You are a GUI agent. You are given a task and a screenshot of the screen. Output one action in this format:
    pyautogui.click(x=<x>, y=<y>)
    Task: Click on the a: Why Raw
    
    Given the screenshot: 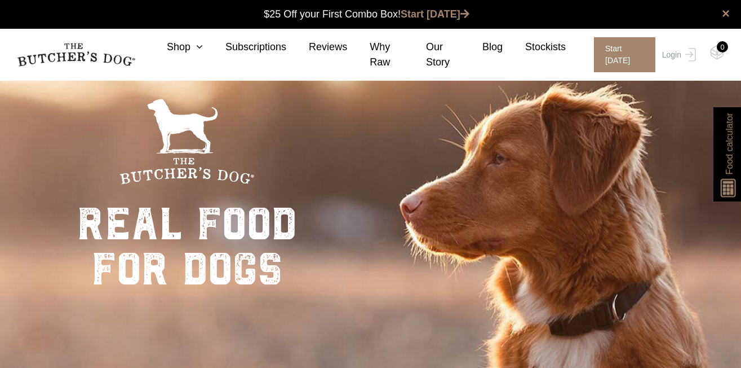 What is the action you would take?
    pyautogui.click(x=375, y=55)
    